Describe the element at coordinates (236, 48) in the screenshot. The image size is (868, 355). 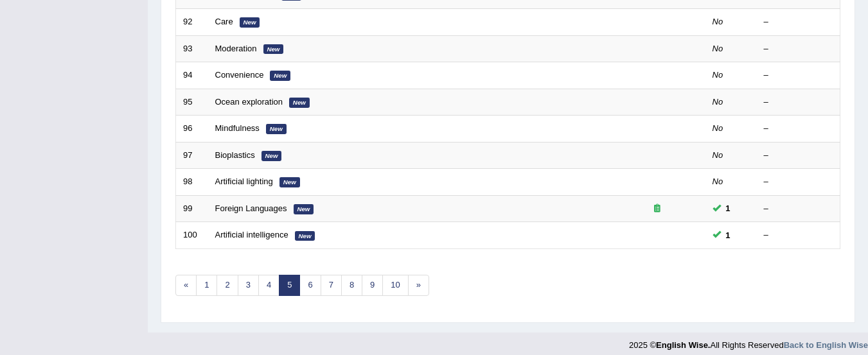
I see `a: Moderation` at that location.